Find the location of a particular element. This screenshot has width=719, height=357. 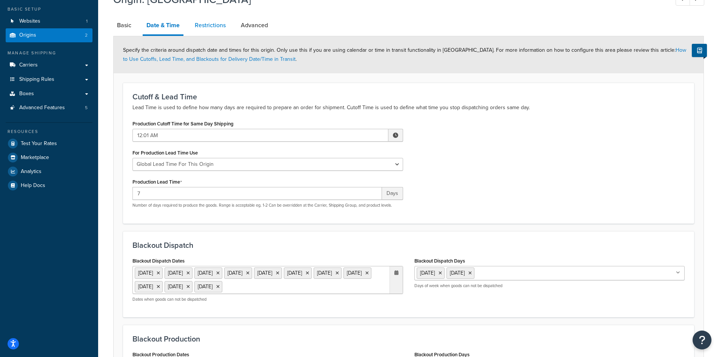

a: Marketplace is located at coordinates (49, 157).